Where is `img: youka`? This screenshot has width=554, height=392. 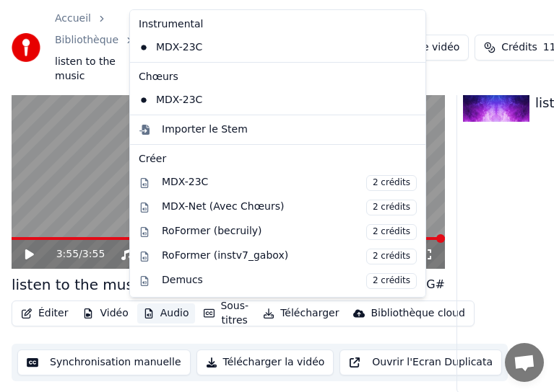 img: youka is located at coordinates (25, 48).